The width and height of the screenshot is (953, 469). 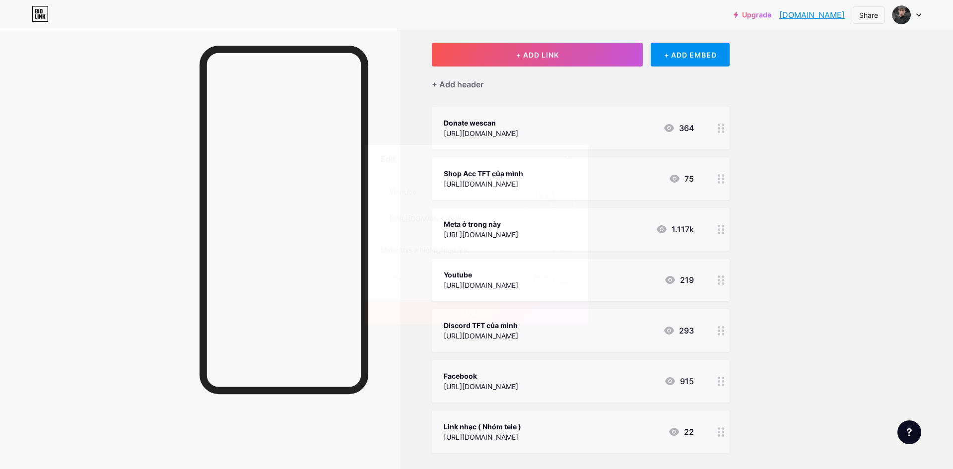 What do you see at coordinates (541, 278) in the screenshot?
I see `span: Hide` at bounding box center [541, 278].